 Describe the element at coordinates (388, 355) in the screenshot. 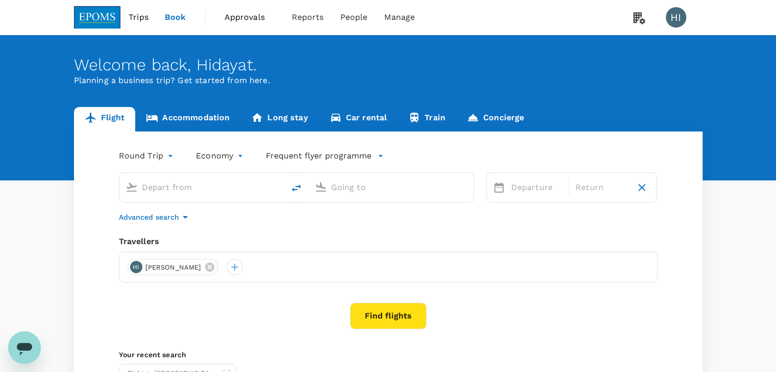

I see `p: Your recent search` at that location.